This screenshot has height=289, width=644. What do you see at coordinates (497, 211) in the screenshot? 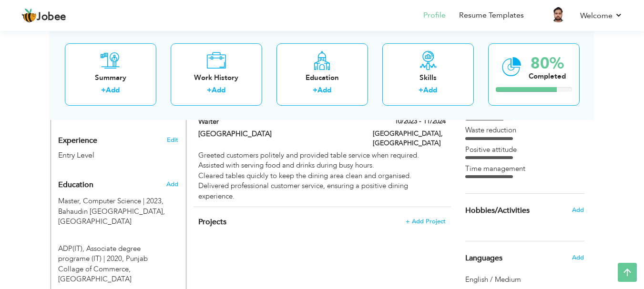
I see `span: Hobbies/Activities` at bounding box center [497, 211].